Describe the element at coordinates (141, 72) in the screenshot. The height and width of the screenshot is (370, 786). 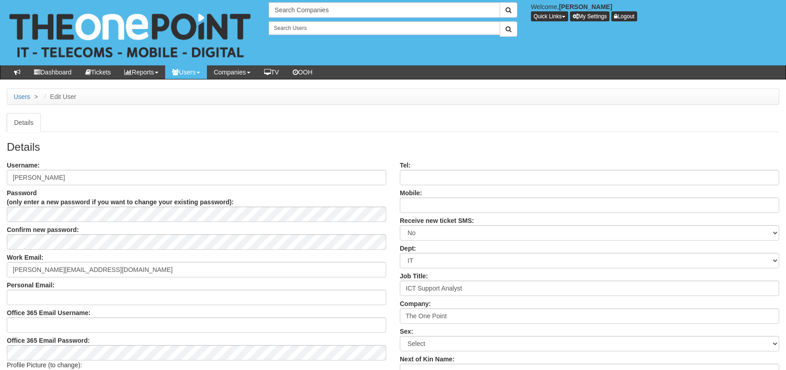
I see `a: Reports` at that location.